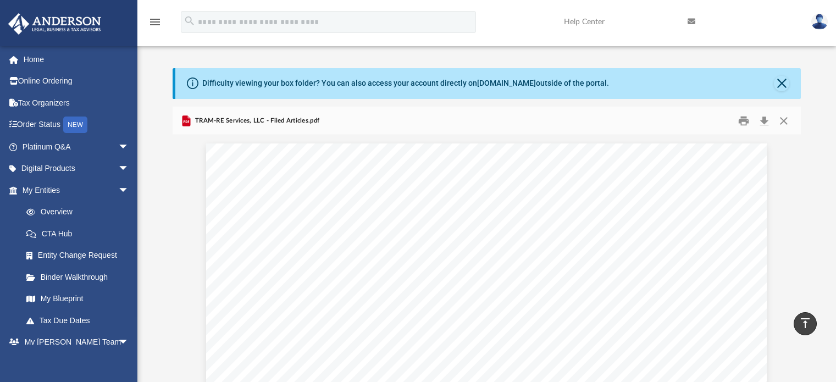 The width and height of the screenshot is (836, 382). Describe the element at coordinates (190, 21) in the screenshot. I see `i: search` at that location.